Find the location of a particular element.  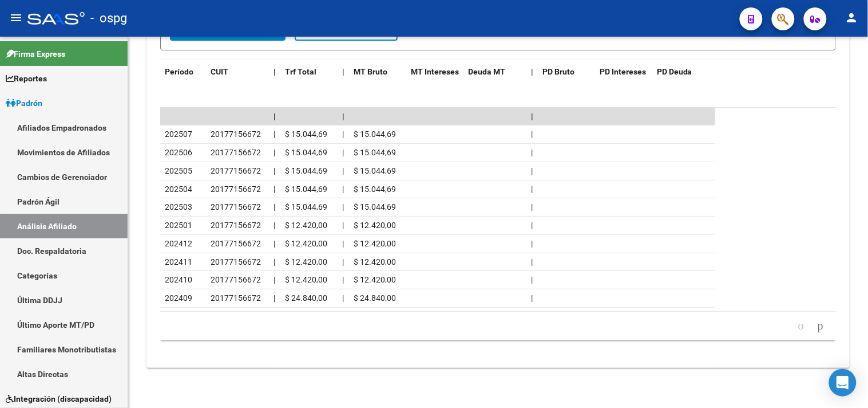

datatable-header-cell: CUIT is located at coordinates (238, 72).